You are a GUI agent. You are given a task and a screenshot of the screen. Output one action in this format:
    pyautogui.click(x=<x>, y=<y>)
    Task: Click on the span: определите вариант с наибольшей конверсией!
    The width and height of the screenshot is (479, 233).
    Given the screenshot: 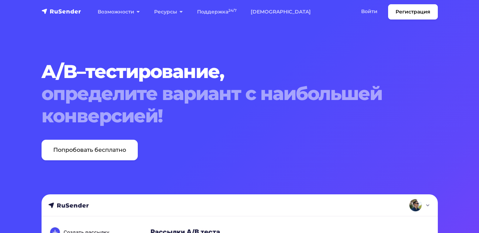 What is the action you would take?
    pyautogui.click(x=240, y=105)
    